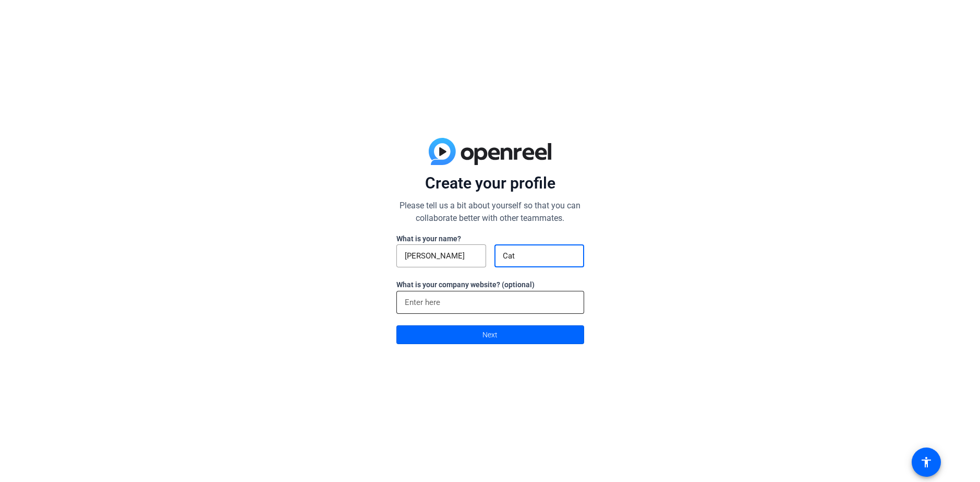 This screenshot has height=482, width=980. What do you see at coordinates (540, 256) in the screenshot?
I see `input: Last Name` at bounding box center [540, 256].